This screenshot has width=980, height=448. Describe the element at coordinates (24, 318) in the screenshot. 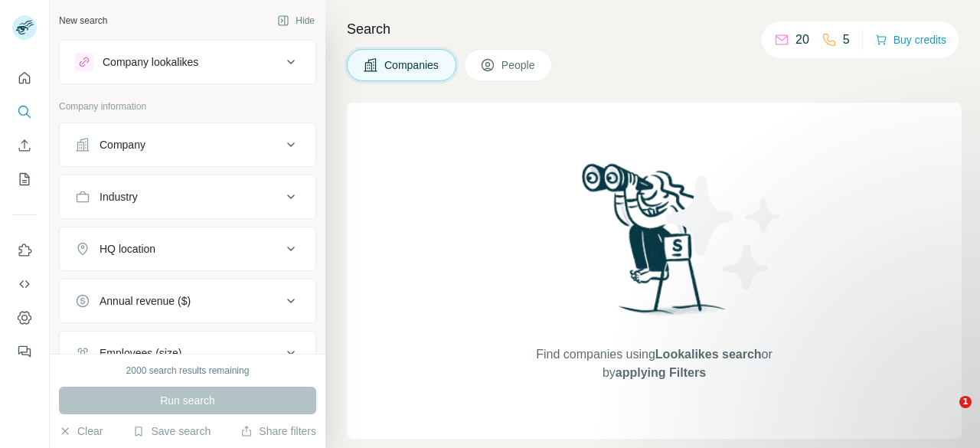

I see `button: Dashboard` at that location.